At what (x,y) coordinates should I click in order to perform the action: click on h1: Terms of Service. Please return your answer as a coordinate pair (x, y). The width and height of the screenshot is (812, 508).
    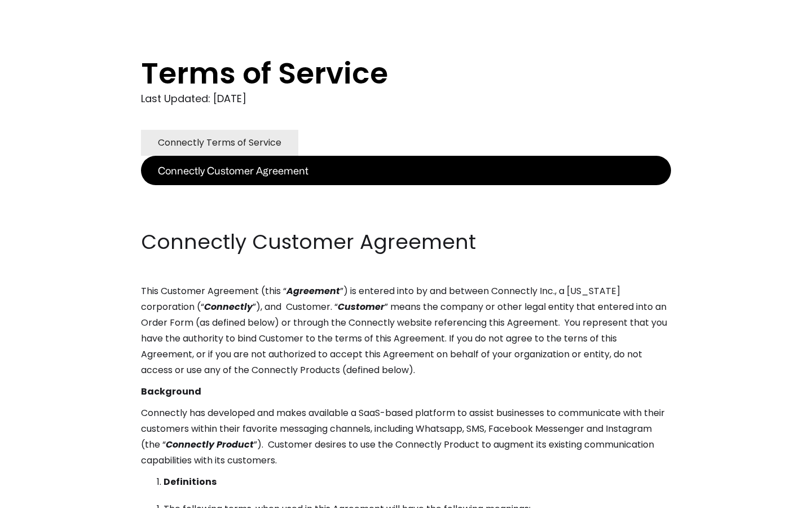
    Looking at the image, I should click on (384, 73).